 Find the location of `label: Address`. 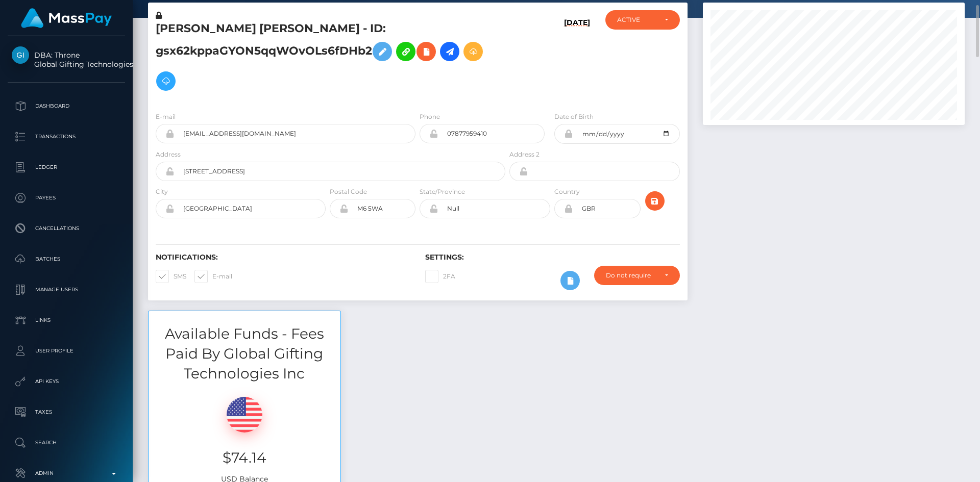

label: Address is located at coordinates (168, 154).